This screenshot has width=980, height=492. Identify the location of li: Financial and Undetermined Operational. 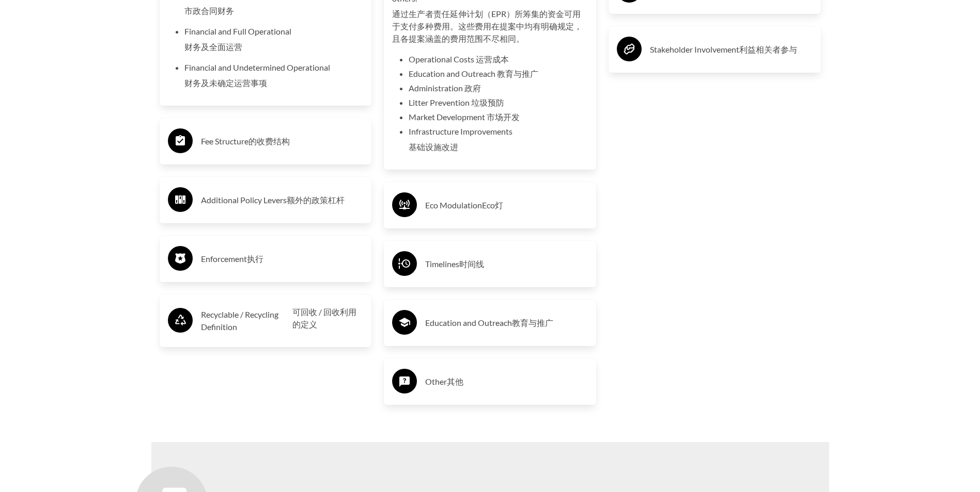
(274, 75).